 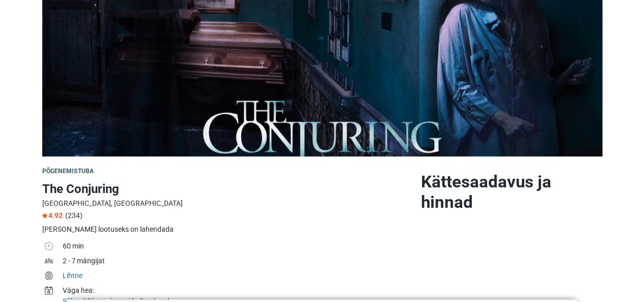 What do you see at coordinates (72, 276) in the screenshot?
I see `a: Lihtne` at bounding box center [72, 276].